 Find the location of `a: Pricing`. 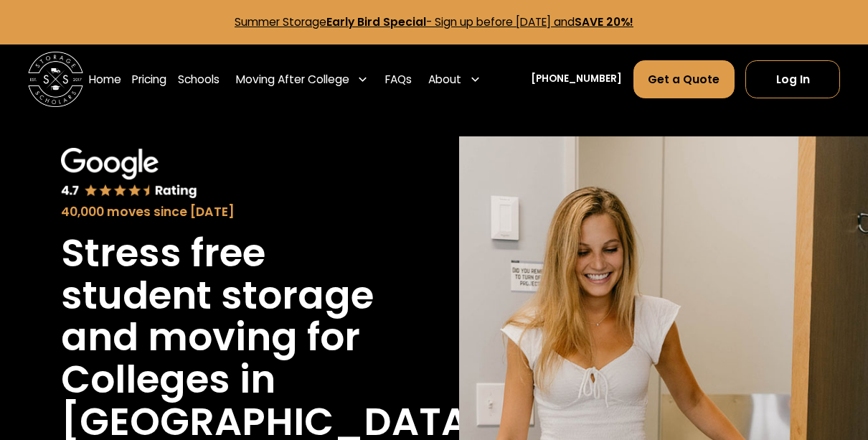

a: Pricing is located at coordinates (149, 79).